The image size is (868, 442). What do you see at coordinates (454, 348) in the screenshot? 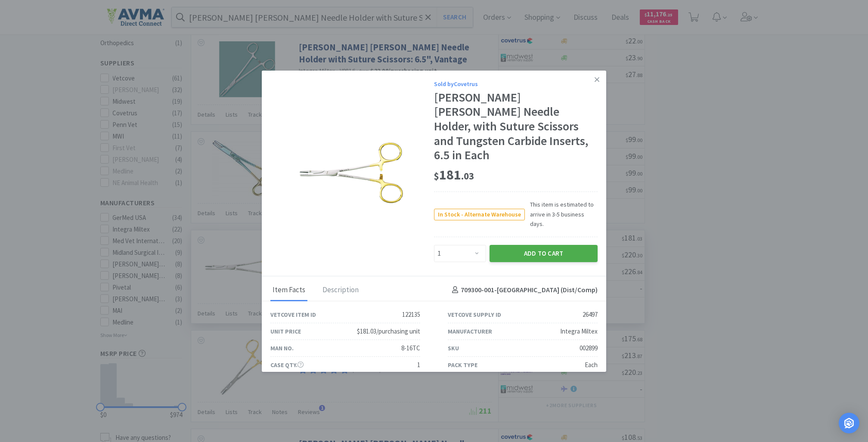
I see `div: SKU` at bounding box center [454, 348].